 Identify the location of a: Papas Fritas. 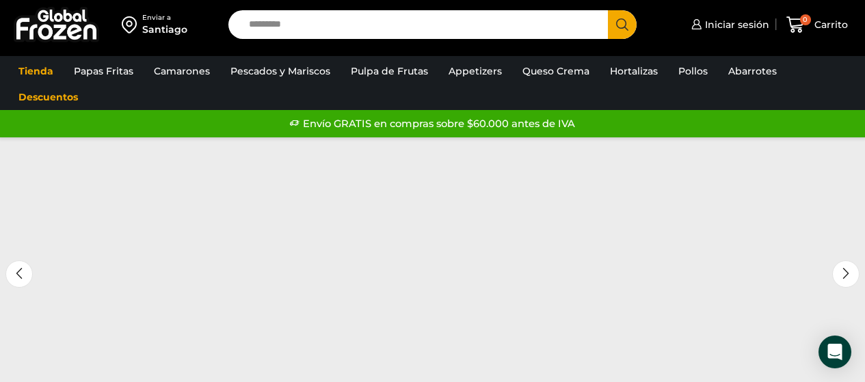
(103, 71).